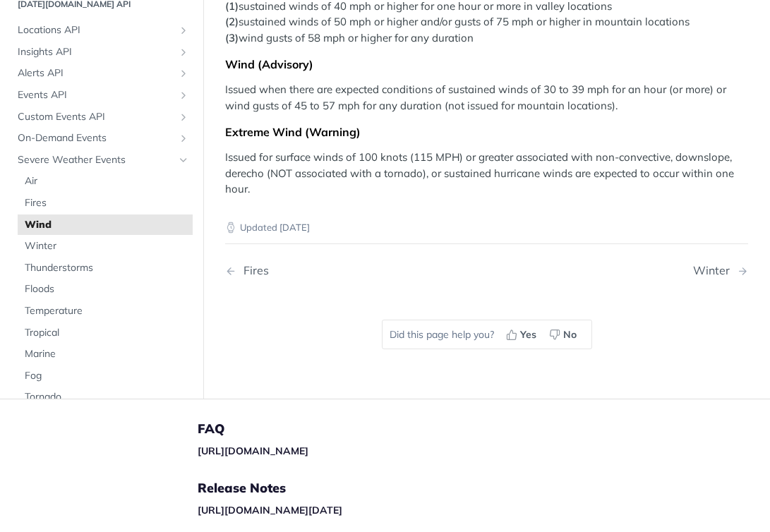 The image size is (770, 532). Describe the element at coordinates (96, 160) in the screenshot. I see `span: Severe Weather Events` at that location.